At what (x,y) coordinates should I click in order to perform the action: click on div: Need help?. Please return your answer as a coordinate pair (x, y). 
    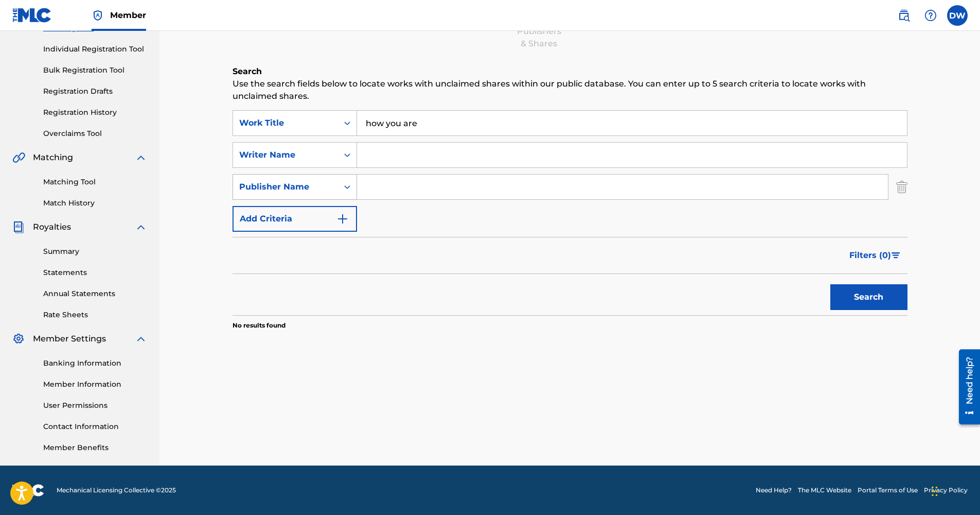
    Looking at the image, I should click on (18, 35).